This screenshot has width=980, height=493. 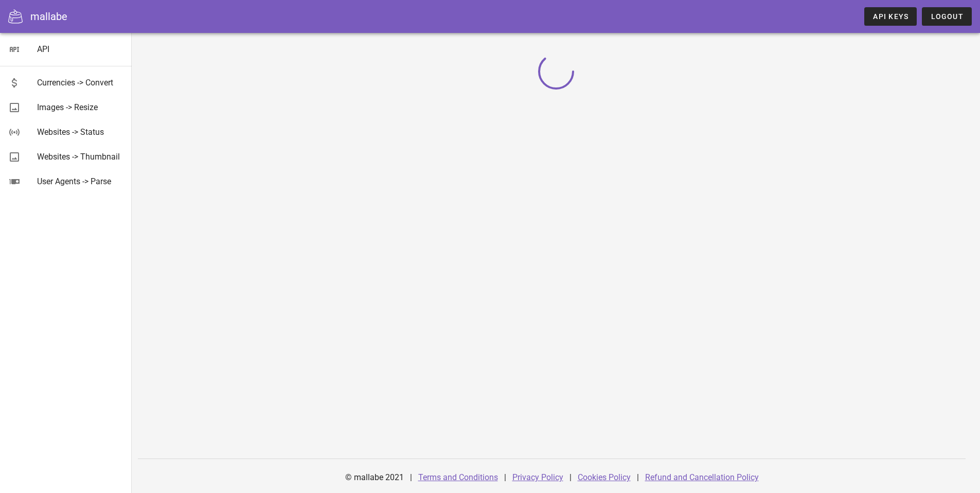 I want to click on span: API Keys, so click(x=891, y=16).